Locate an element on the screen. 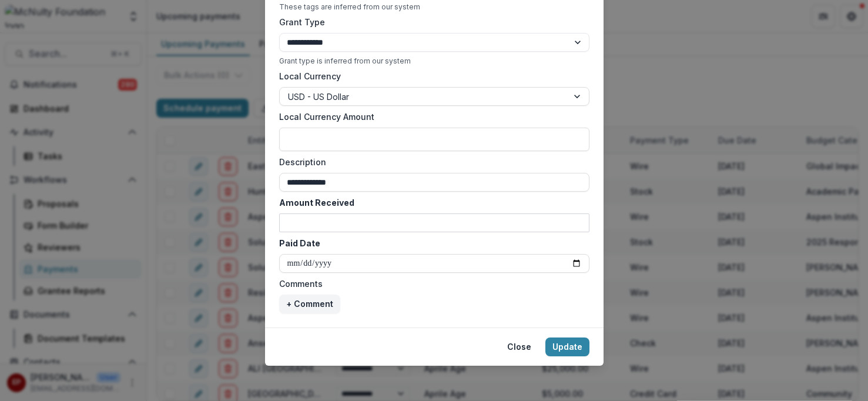 The width and height of the screenshot is (868, 401). label: Paid Date is located at coordinates (431, 243).